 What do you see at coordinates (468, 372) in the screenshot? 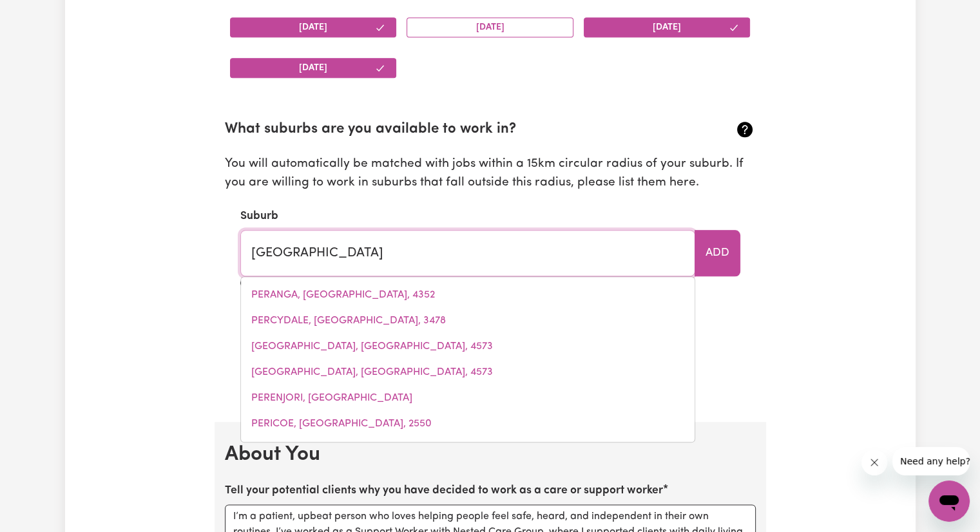
I see `a: PEREGIAN SPRINGS, Queensland, 4573` at bounding box center [468, 372].